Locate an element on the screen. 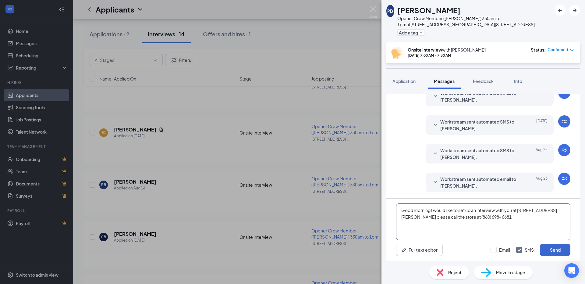 The width and height of the screenshot is (585, 284). span: Feedback is located at coordinates (484, 81).